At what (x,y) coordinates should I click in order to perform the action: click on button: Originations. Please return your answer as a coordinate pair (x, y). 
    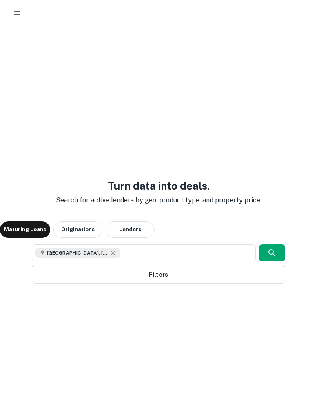
    Looking at the image, I should click on (78, 230).